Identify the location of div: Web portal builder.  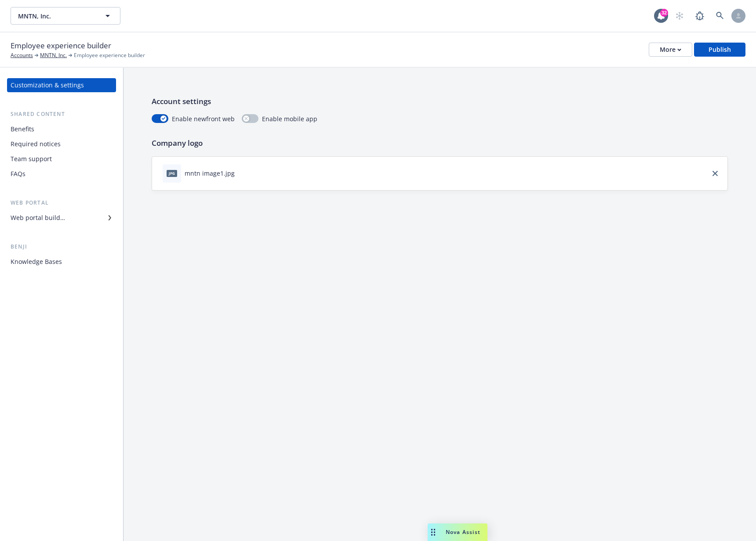
(38, 218).